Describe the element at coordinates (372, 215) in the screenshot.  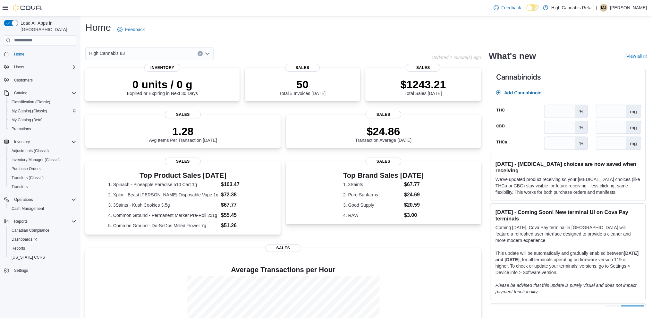
I see `dt: 4. RAW` at that location.